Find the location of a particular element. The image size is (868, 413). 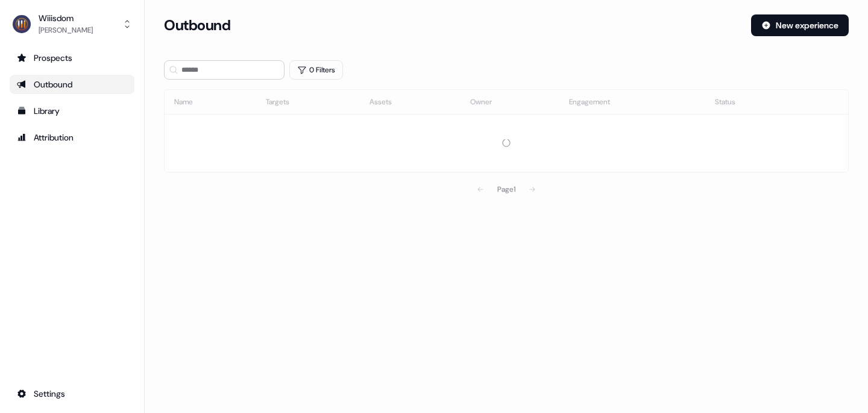

div: Prospects is located at coordinates (72, 58).